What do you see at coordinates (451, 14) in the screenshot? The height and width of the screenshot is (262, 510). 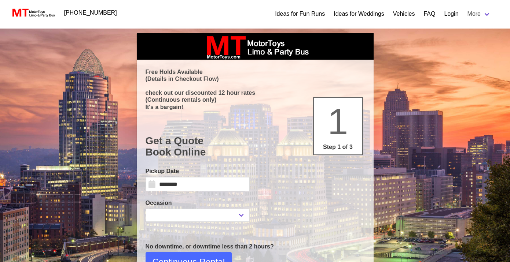 I see `a: Login` at bounding box center [451, 14].